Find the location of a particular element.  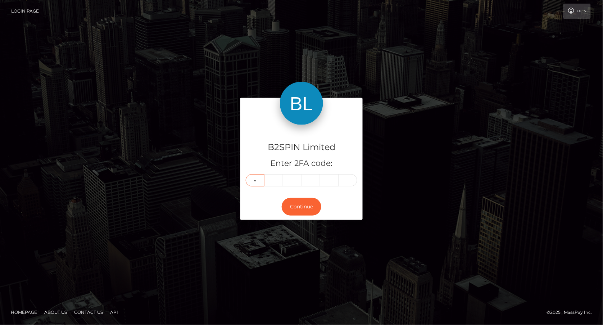

a: About Us is located at coordinates (55, 312).